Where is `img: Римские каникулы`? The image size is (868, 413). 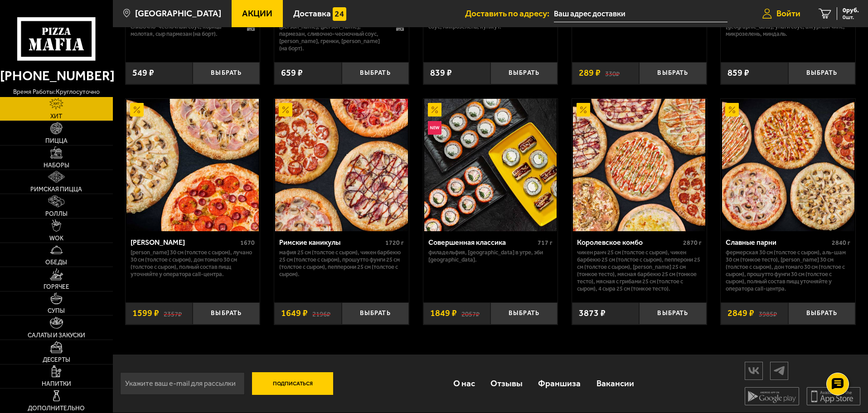
img: Римские каникулы is located at coordinates (341, 165).